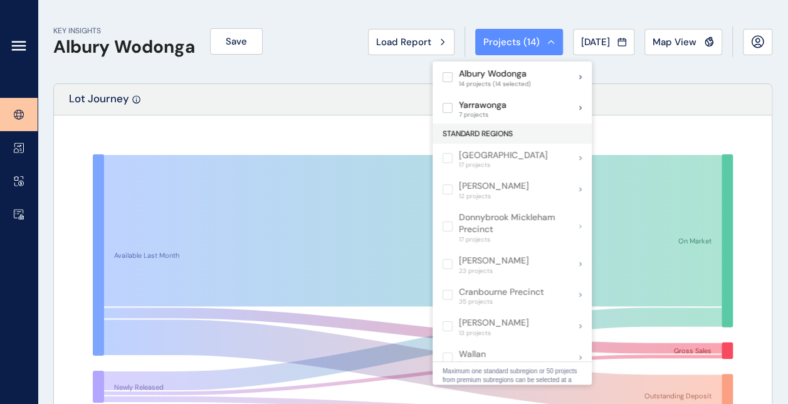 The height and width of the screenshot is (404, 788). What do you see at coordinates (124, 47) in the screenshot?
I see `h1: Albury Wodonga` at bounding box center [124, 47].